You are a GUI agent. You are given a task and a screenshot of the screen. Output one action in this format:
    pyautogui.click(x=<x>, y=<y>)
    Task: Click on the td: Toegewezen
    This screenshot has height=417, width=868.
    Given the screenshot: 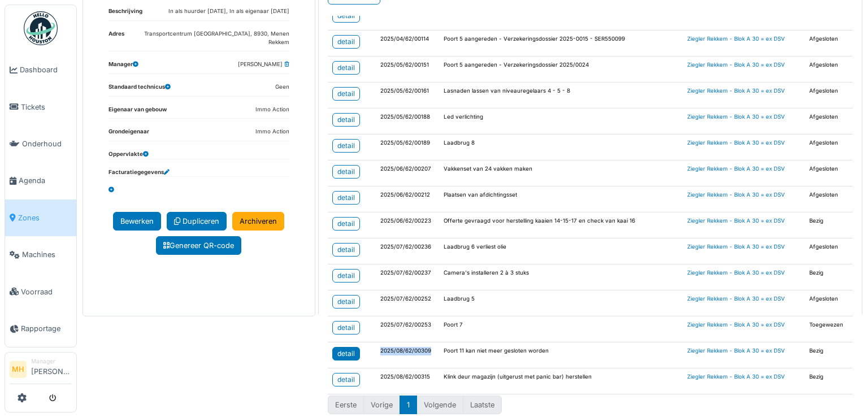 What is the action you would take?
    pyautogui.click(x=829, y=329)
    